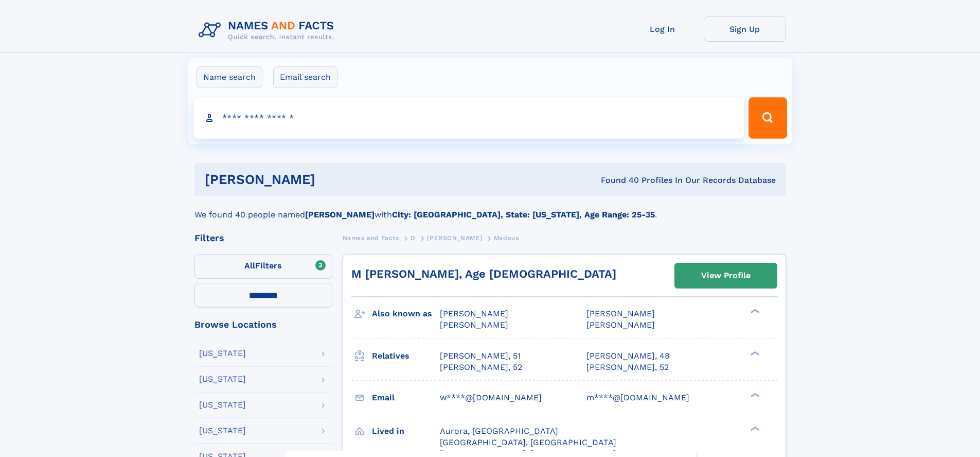 Image resolution: width=980 pixels, height=457 pixels. Describe the element at coordinates (662, 29) in the screenshot. I see `a: Log In` at that location.